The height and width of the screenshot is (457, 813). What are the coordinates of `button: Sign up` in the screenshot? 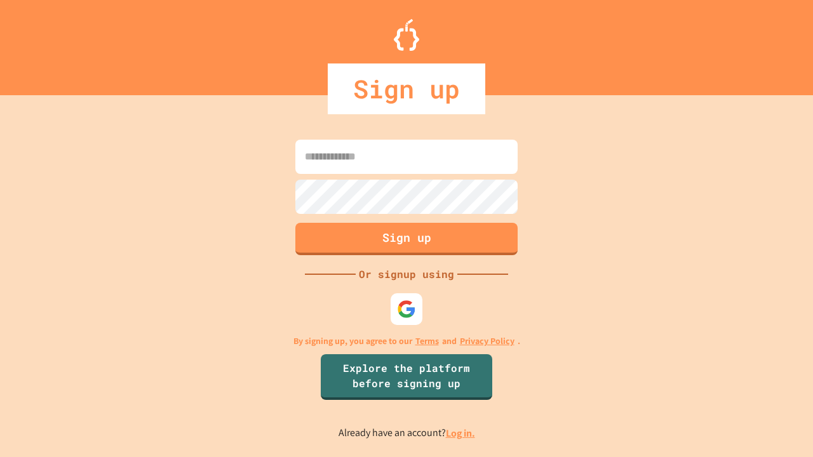 It's located at (407, 239).